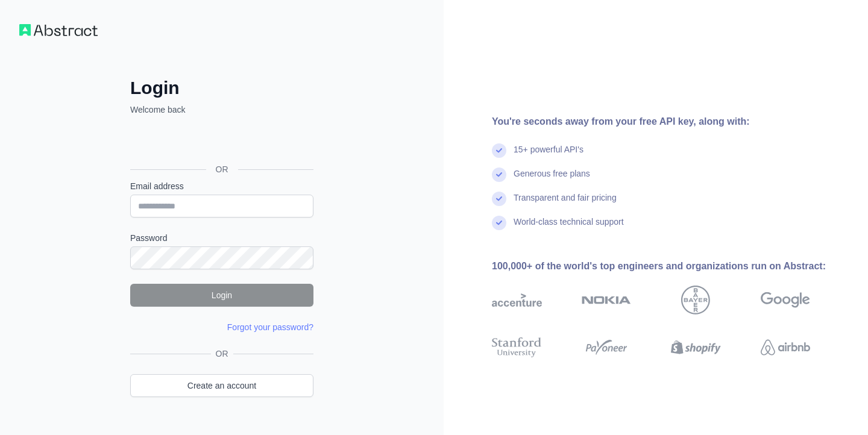  I want to click on h2: Login, so click(221, 88).